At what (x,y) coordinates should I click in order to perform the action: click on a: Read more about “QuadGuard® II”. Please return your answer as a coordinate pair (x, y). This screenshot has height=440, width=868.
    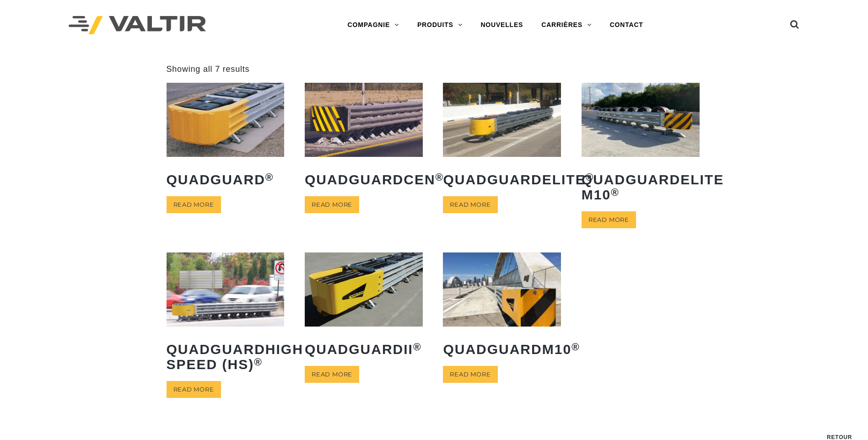
    Looking at the image, I should click on (332, 374).